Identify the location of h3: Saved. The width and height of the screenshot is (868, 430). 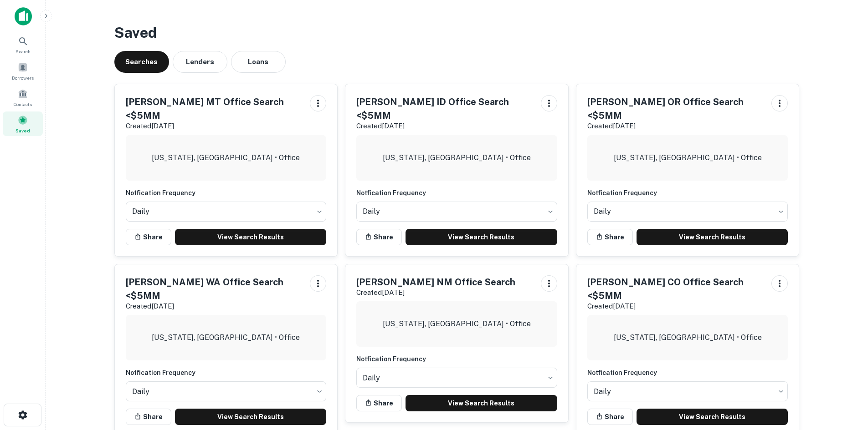
(457, 33).